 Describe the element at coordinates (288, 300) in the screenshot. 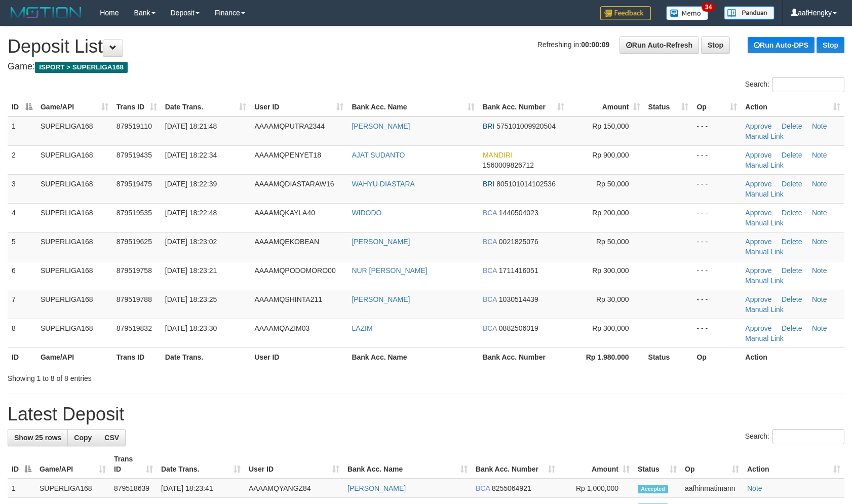

I see `span: AAAAMQSHINTA211` at that location.